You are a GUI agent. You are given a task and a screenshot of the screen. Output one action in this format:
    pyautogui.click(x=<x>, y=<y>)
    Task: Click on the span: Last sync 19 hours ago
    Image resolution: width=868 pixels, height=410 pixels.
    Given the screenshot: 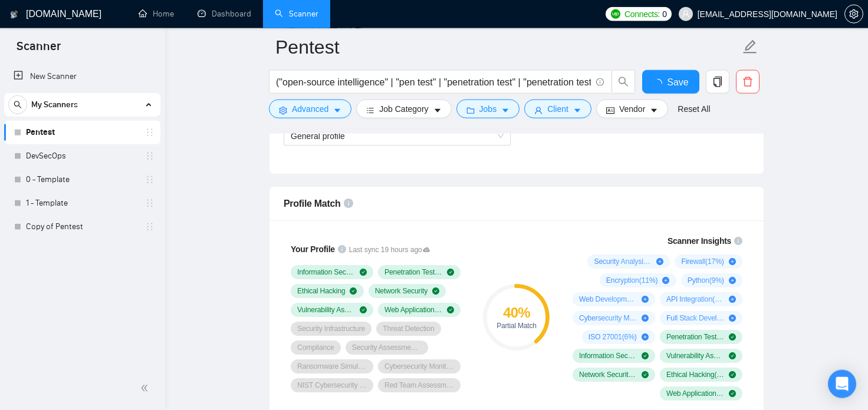 What is the action you would take?
    pyautogui.click(x=390, y=250)
    